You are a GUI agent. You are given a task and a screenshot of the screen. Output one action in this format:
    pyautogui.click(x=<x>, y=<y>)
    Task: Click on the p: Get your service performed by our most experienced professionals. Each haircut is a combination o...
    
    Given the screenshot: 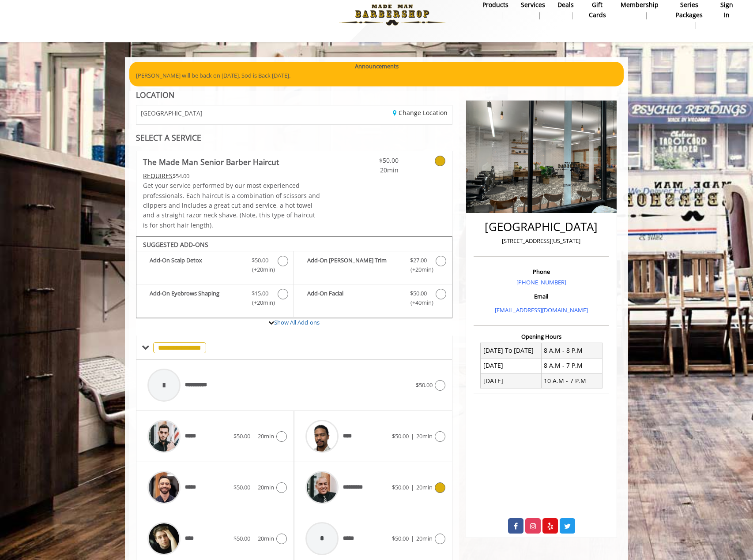 What is the action you would take?
    pyautogui.click(x=232, y=205)
    